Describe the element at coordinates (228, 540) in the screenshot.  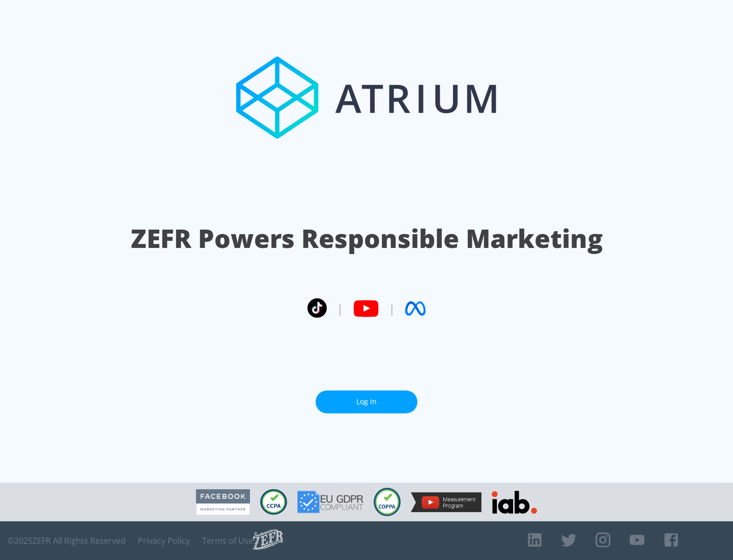
I see `a: Terms of Use` at that location.